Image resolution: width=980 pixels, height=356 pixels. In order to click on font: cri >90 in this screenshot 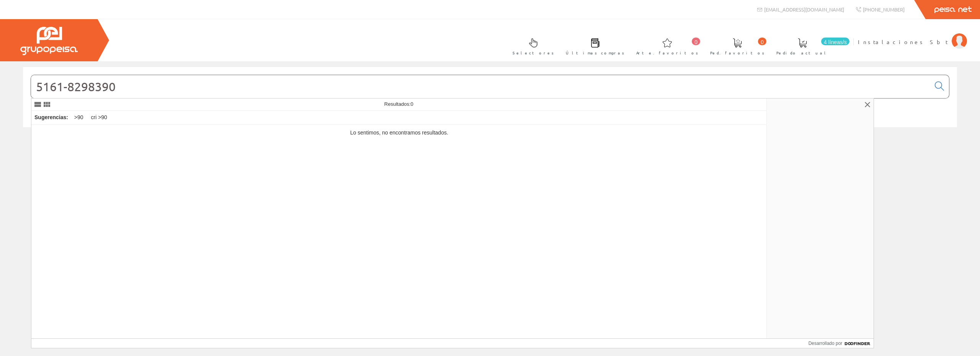, I will do `click(99, 117)`.